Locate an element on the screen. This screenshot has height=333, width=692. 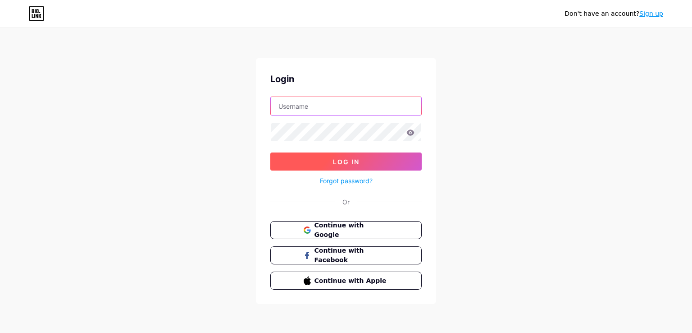
button: Continue with Google is located at coordinates (346, 230).